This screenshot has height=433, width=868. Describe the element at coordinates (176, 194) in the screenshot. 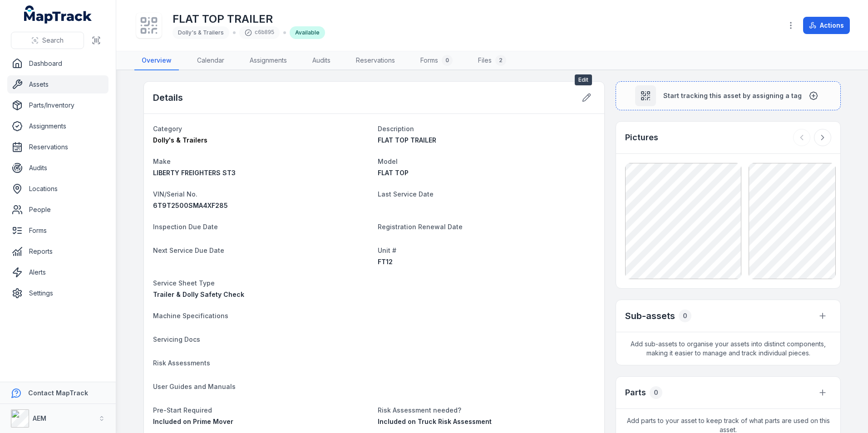

I see `span: VIN/Serial No.` at that location.